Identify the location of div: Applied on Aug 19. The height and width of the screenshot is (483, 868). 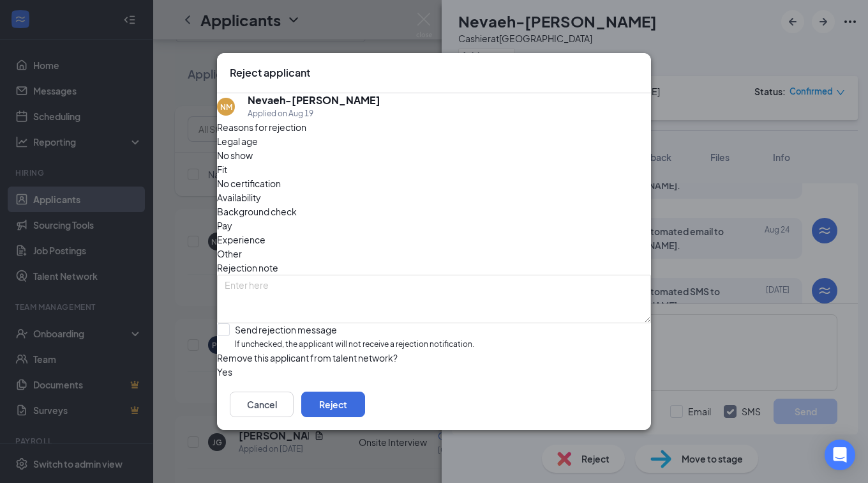
(314, 113).